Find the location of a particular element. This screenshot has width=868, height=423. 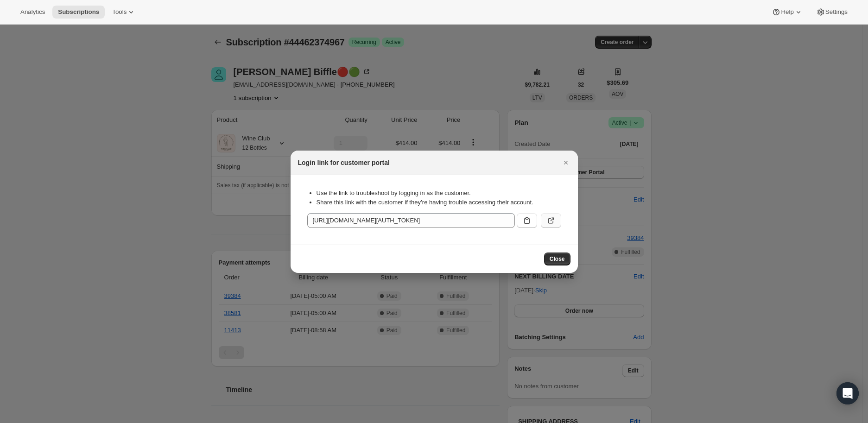

li: Share this link with the customer if they’re having trouble accessing their account. is located at coordinates (438, 203).